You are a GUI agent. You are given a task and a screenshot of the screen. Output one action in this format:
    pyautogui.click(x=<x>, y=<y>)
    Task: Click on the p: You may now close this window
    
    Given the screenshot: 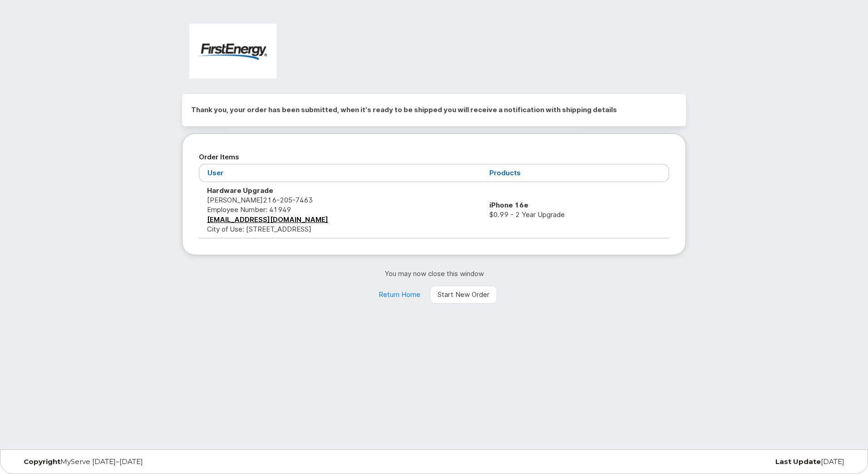 What is the action you would take?
    pyautogui.click(x=434, y=274)
    